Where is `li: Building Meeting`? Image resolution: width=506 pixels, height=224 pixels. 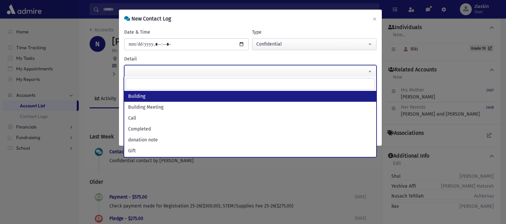
li: Building Meeting is located at coordinates (250, 107).